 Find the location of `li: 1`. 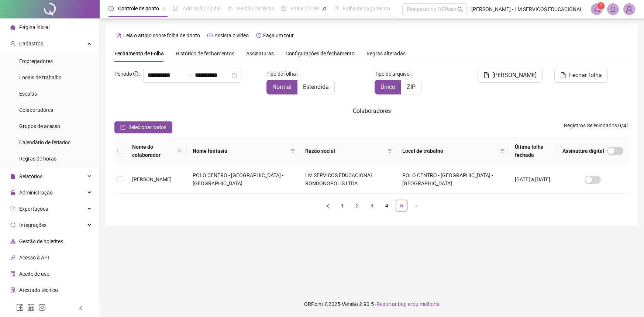

li: 1 is located at coordinates (342, 206).